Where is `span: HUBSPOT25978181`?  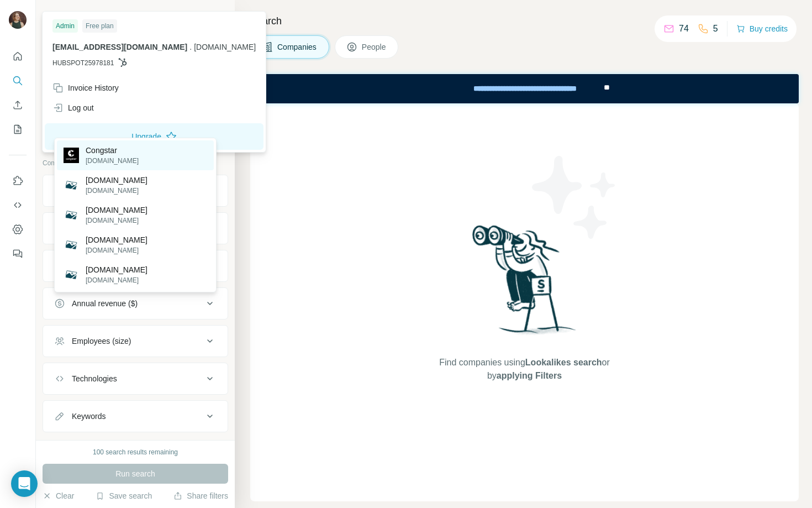
span: HUBSPOT25978181 is located at coordinates (83, 63).